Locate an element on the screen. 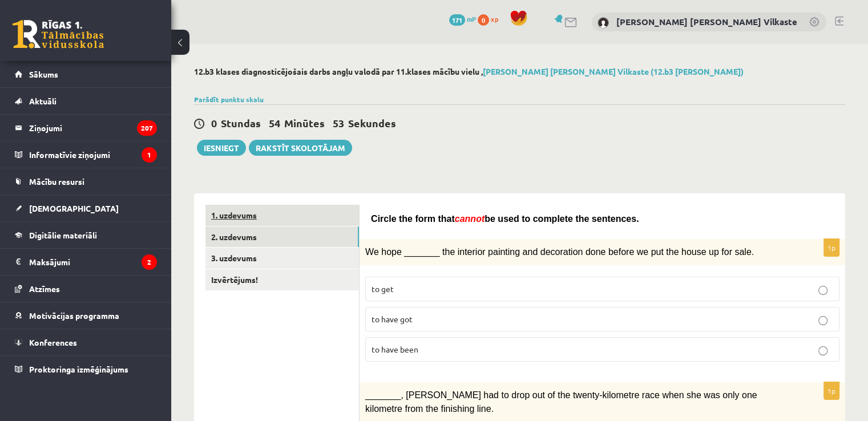 Image resolution: width=868 pixels, height=421 pixels. span: 171 is located at coordinates (457, 20).